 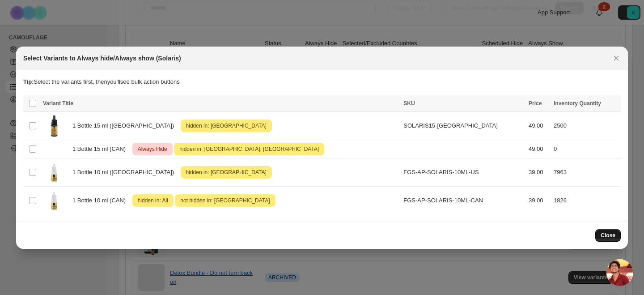 I want to click on div: Open chat, so click(x=620, y=272).